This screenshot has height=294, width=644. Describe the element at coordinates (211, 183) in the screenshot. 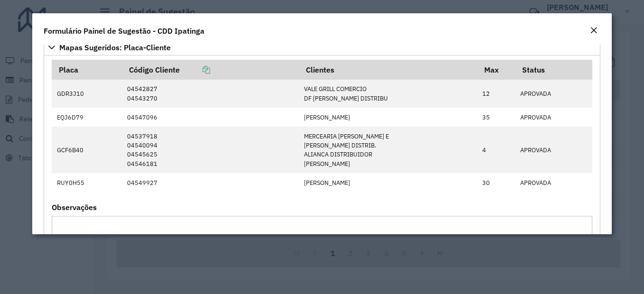

I see `td: 04549927` at that location.